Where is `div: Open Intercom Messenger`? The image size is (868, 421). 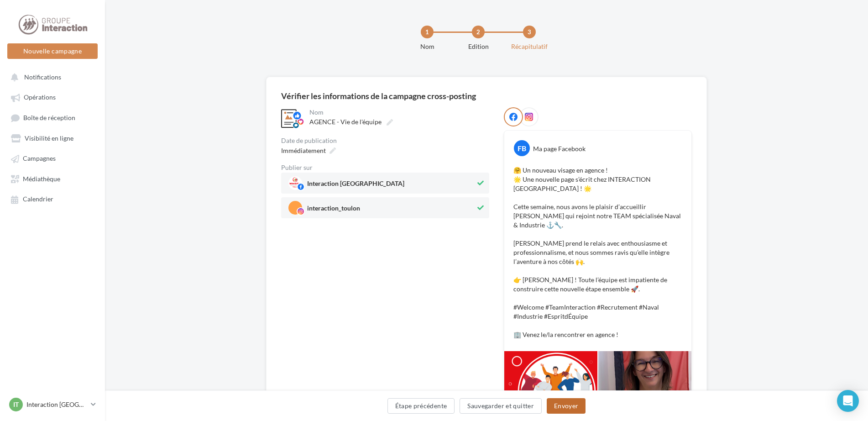 div: Open Intercom Messenger is located at coordinates (848, 401).